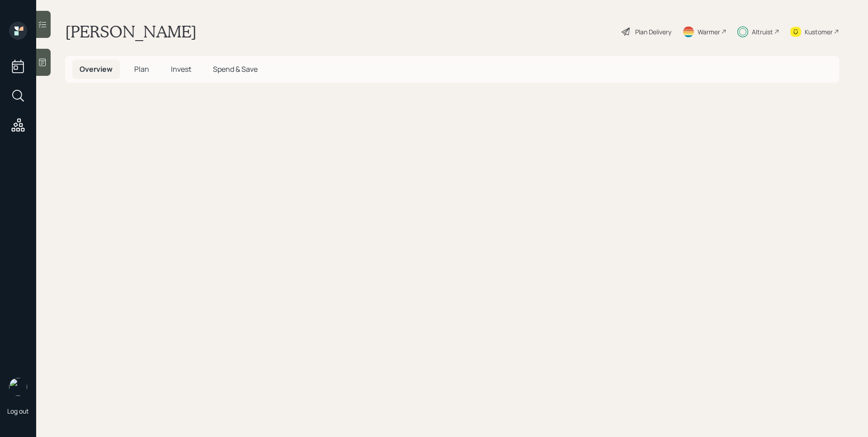 Image resolution: width=868 pixels, height=437 pixels. What do you see at coordinates (18, 411) in the screenshot?
I see `div: Log out` at bounding box center [18, 411].